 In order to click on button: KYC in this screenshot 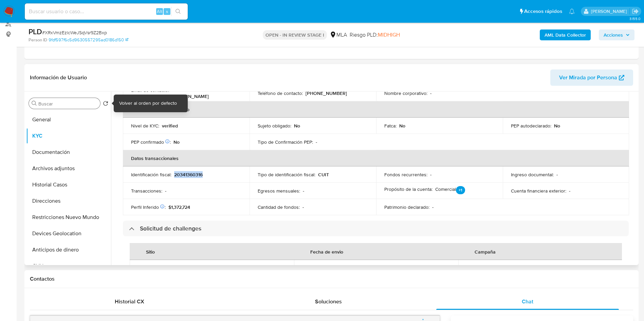, I will do `click(69, 136)`.